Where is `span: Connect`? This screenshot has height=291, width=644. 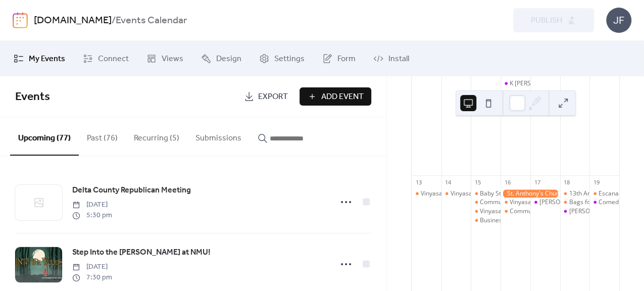 span: Connect is located at coordinates (113, 59).